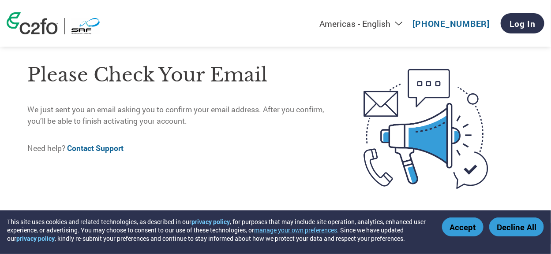 Image resolution: width=551 pixels, height=254 pixels. What do you see at coordinates (296, 230) in the screenshot?
I see `button: manage your own preferences` at bounding box center [296, 230].